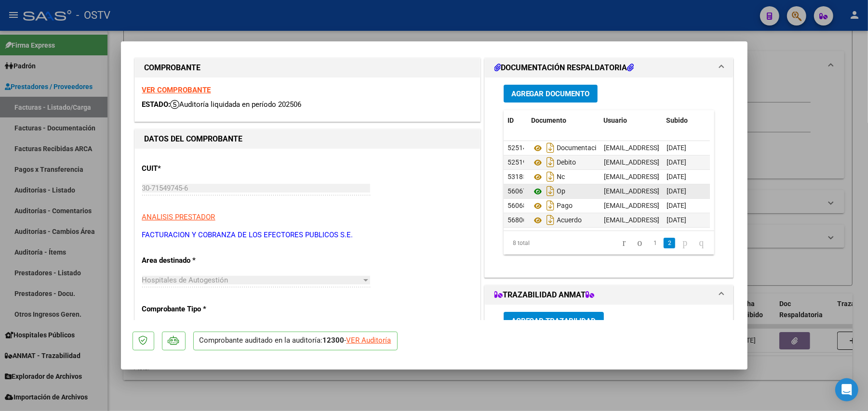 The height and width of the screenshot is (411, 868). What do you see at coordinates (545, 295) in the screenshot?
I see `h1: TRAZABILIDAD ANMAT` at bounding box center [545, 295].